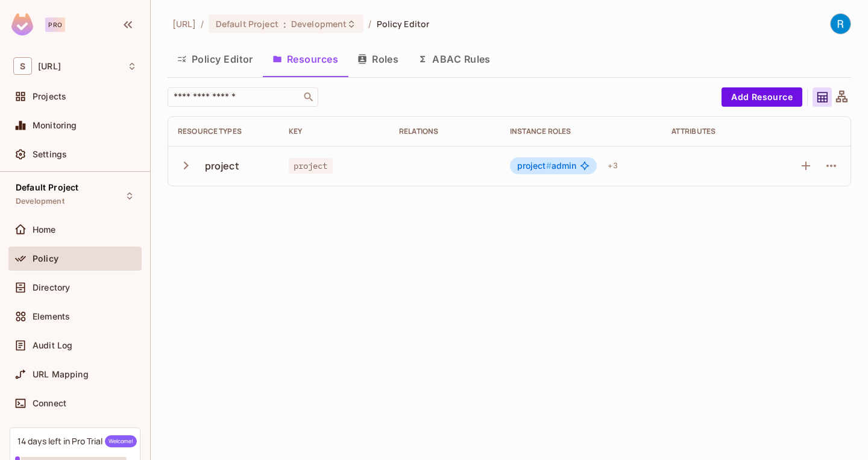 The width and height of the screenshot is (868, 460). I want to click on div: Key, so click(334, 132).